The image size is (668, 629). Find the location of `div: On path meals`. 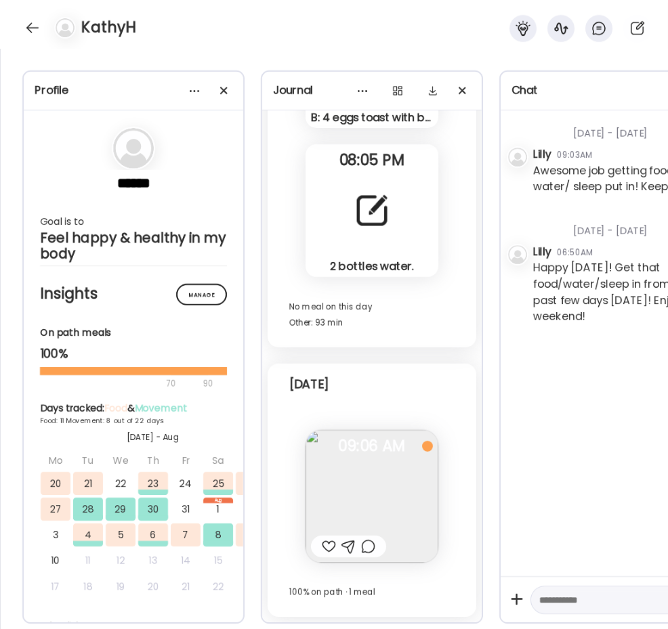

div: On path meals is located at coordinates (133, 332).